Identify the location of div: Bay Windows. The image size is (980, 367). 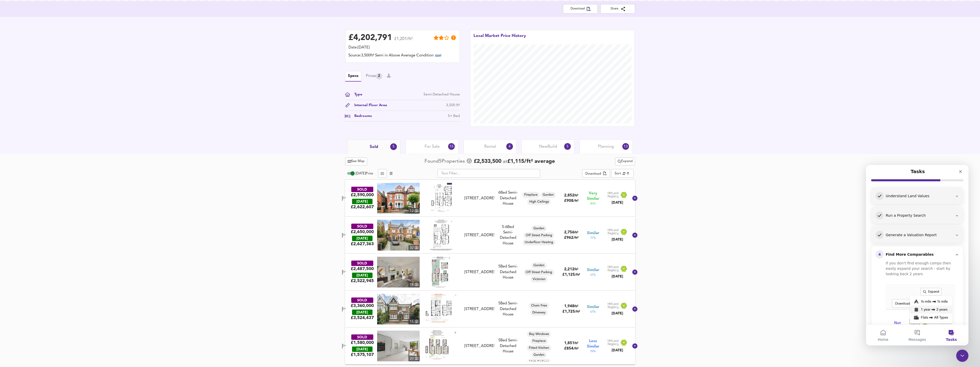
(539, 334).